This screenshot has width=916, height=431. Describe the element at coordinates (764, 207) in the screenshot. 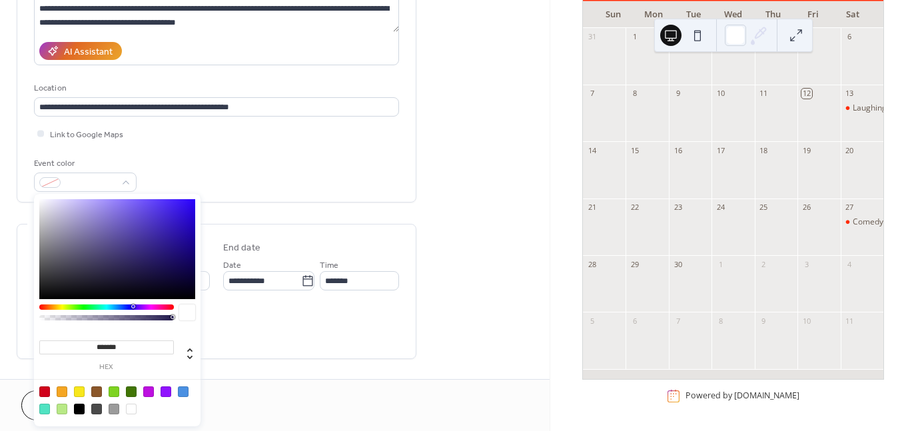

I see `div: 25` at that location.